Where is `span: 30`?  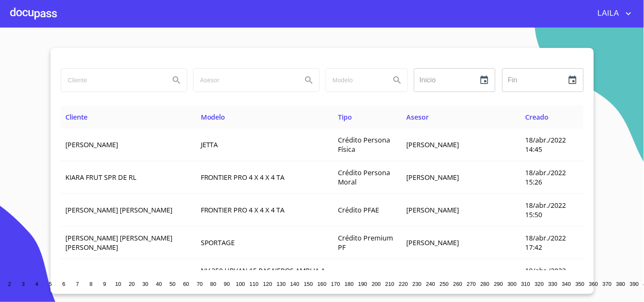 span: 30 is located at coordinates (145, 284).